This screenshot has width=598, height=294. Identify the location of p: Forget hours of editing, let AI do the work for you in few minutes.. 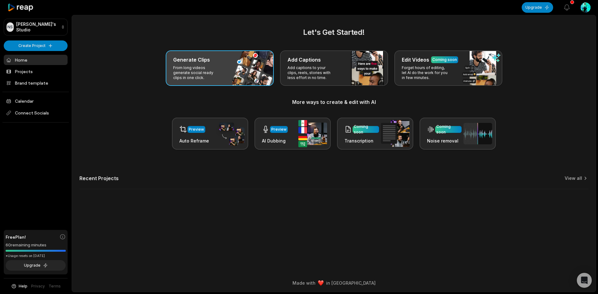
(426, 73).